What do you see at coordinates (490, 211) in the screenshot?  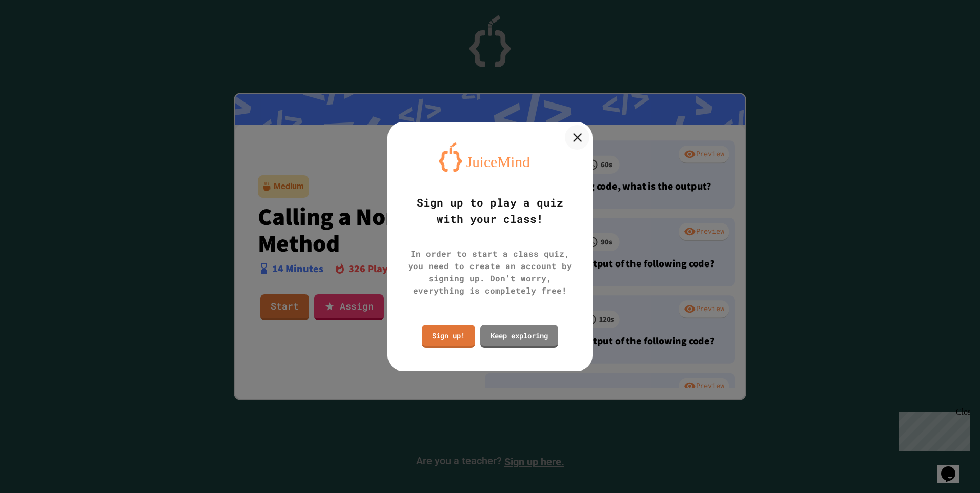 I see `div: Sign up to play a quiz with your class!` at bounding box center [490, 211].